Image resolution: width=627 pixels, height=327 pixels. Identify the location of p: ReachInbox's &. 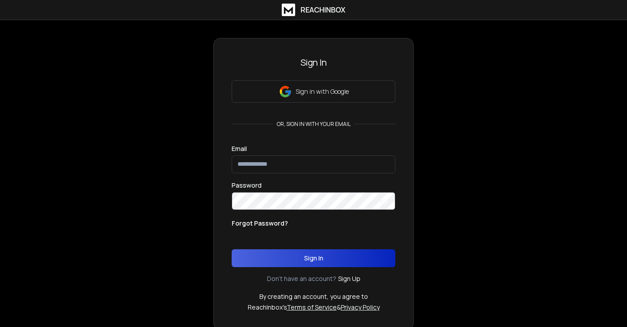
(314, 308).